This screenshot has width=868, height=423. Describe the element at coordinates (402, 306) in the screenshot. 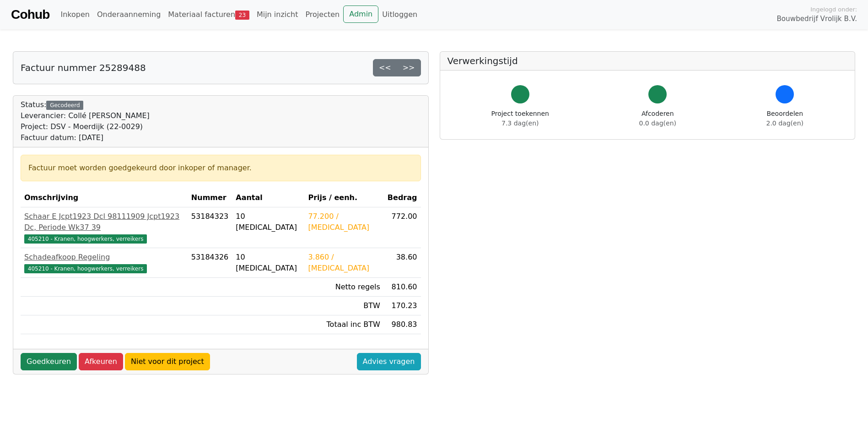

I see `td: 170.23` at that location.